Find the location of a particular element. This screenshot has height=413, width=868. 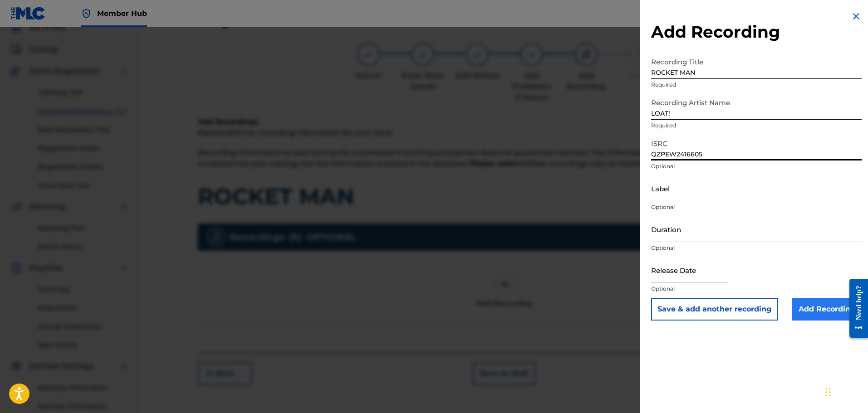

img: MLC Logo is located at coordinates (28, 13).